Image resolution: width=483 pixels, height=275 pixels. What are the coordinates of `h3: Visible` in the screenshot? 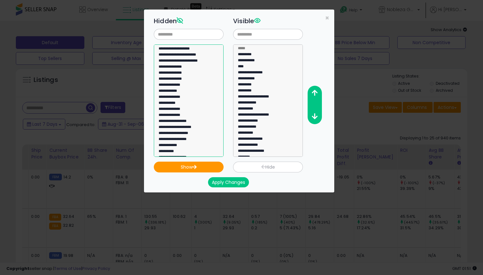 It's located at (268, 21).